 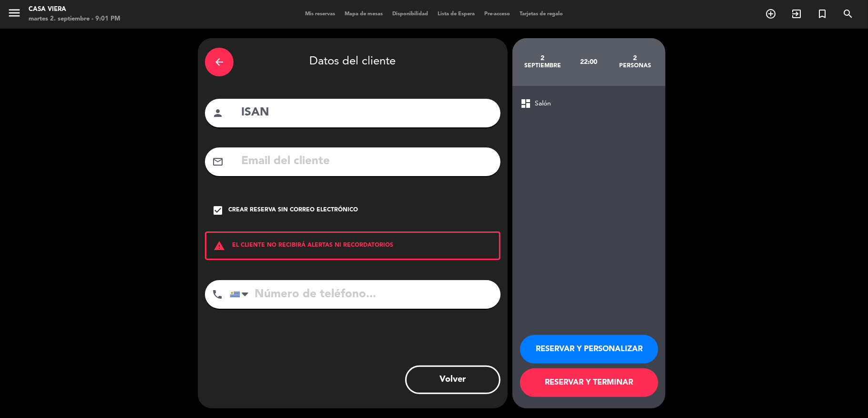 I want to click on div: personas, so click(x=635, y=66).